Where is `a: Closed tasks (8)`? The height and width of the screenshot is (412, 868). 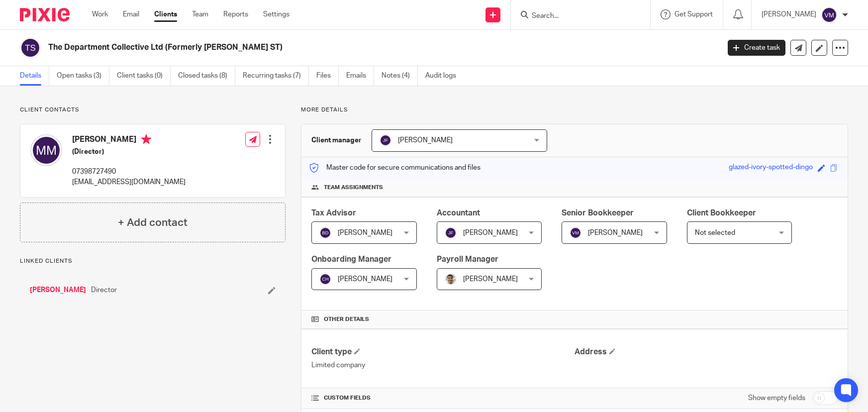
a: Closed tasks (8) is located at coordinates (207, 75).